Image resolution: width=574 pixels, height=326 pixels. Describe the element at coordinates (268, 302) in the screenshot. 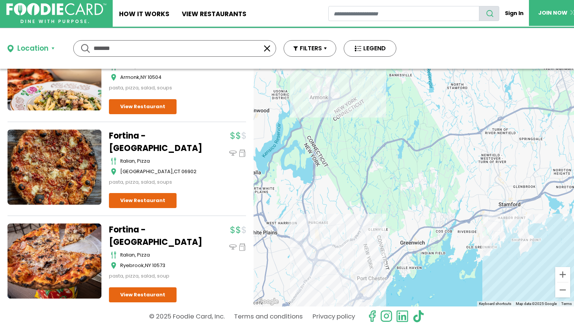

I see `img: Google` at that location.